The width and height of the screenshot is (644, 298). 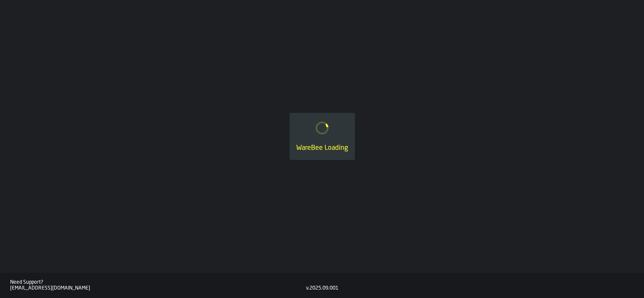 What do you see at coordinates (308, 288) in the screenshot?
I see `div: v.` at bounding box center [308, 288].